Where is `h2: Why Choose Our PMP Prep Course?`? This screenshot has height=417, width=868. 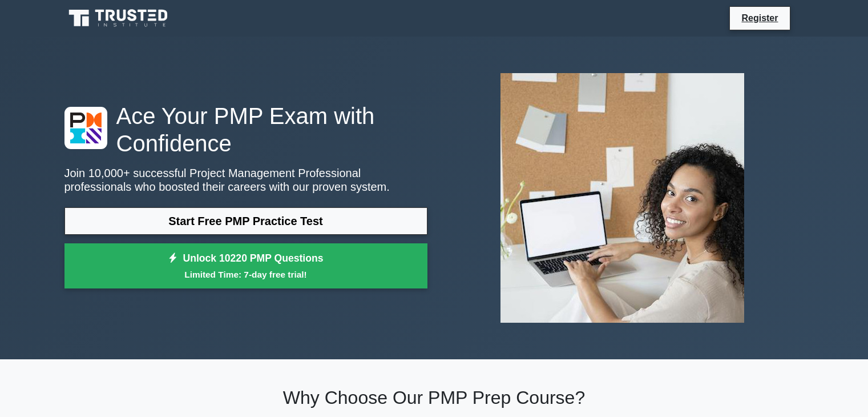
h2: Why Choose Our PMP Prep Course? is located at coordinates (434, 397).